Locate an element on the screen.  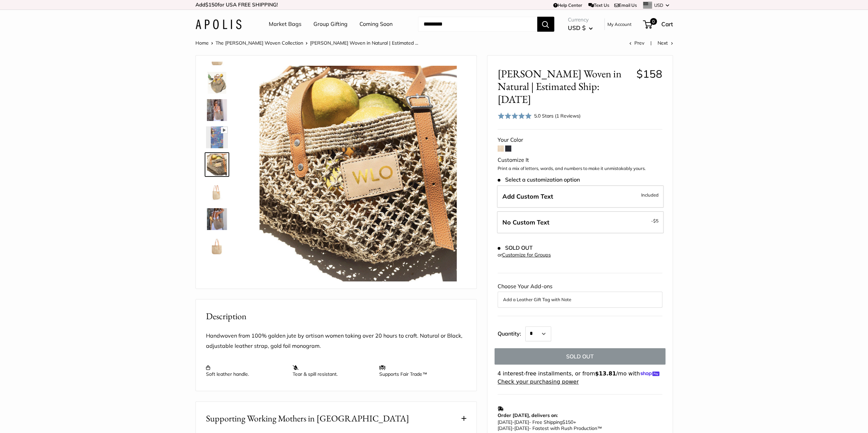
a: Next is located at coordinates (665, 43).